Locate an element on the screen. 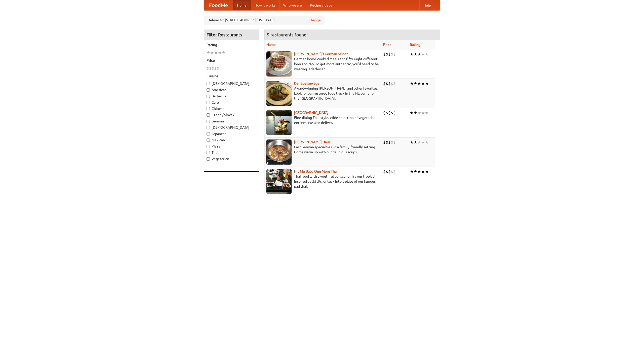 The width and height of the screenshot is (644, 355). input: German is located at coordinates (208, 121).